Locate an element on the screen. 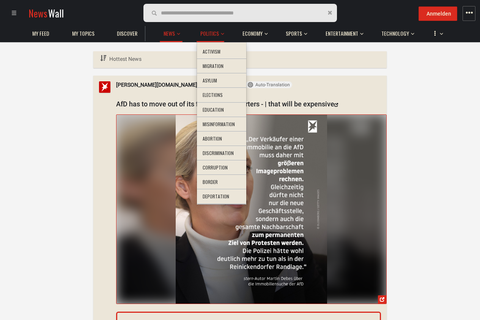  span: Politics is located at coordinates (210, 33).